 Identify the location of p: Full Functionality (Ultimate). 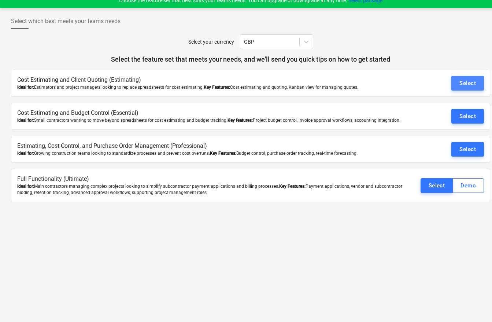
(212, 179).